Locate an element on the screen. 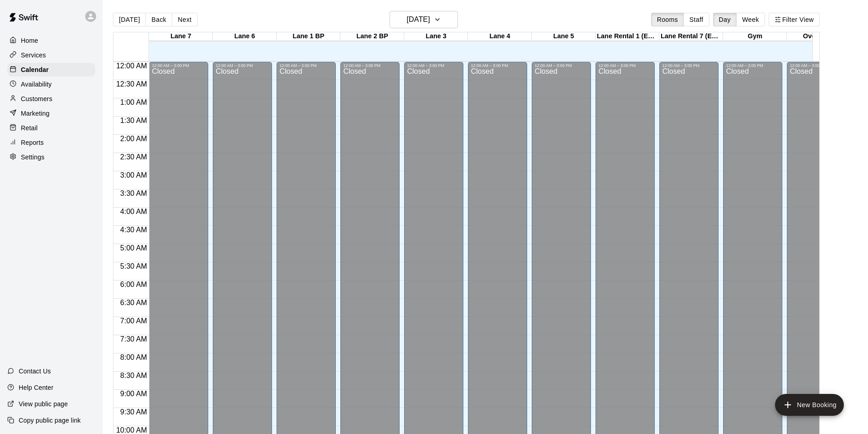 This screenshot has width=868, height=434. p: Retail is located at coordinates (29, 129).